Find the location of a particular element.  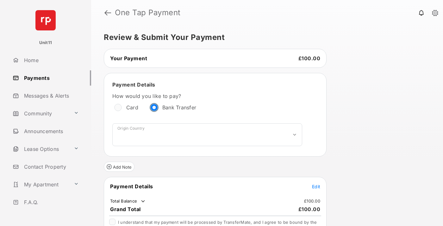

button: Add Note is located at coordinates (119, 167).